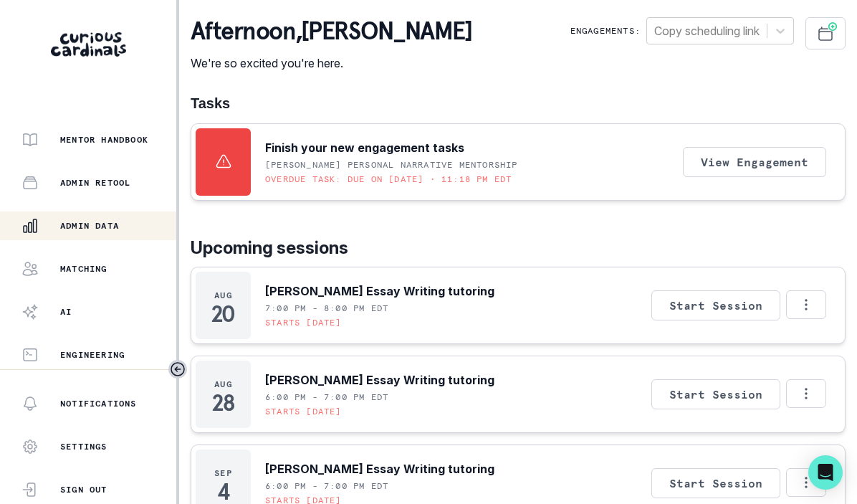 This screenshot has width=857, height=504. What do you see at coordinates (84, 489) in the screenshot?
I see `p: Sign Out` at bounding box center [84, 489].